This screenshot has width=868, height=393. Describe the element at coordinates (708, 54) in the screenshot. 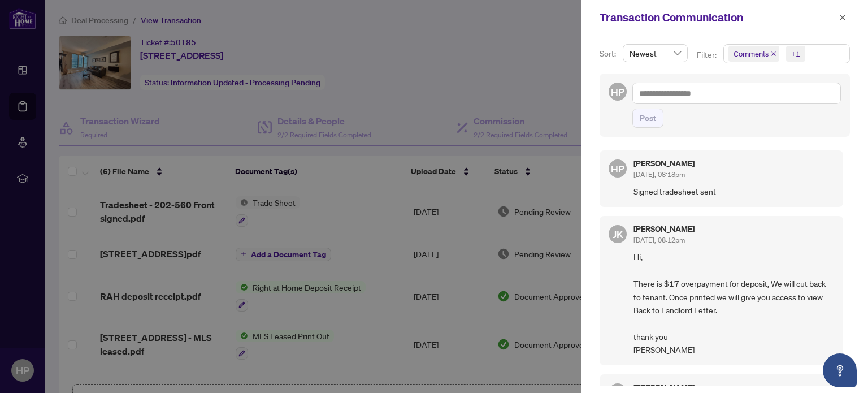

I see `p: Filter:` at that location.